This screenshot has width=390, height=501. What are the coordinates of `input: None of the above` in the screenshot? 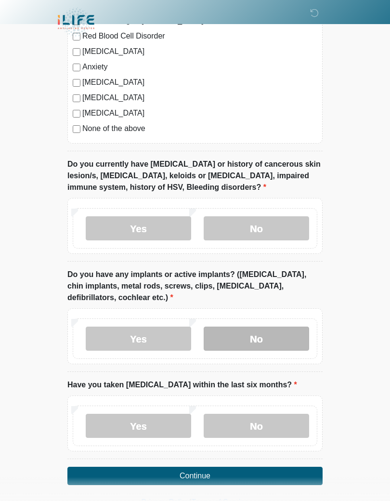 It's located at (77, 129).